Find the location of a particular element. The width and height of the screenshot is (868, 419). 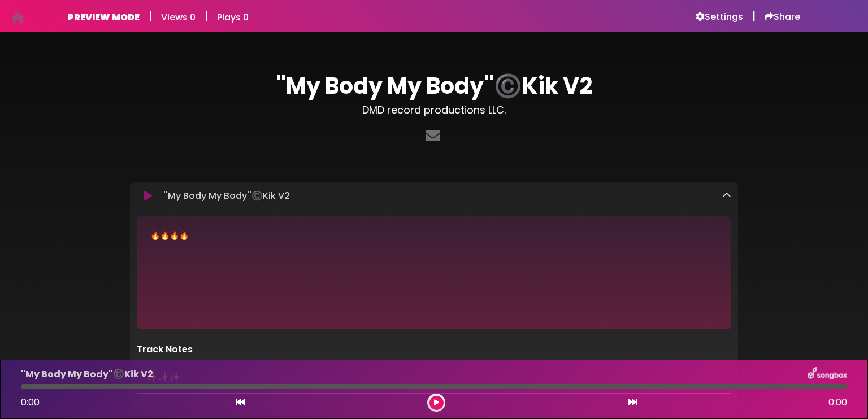

a: Settings is located at coordinates (720, 17).